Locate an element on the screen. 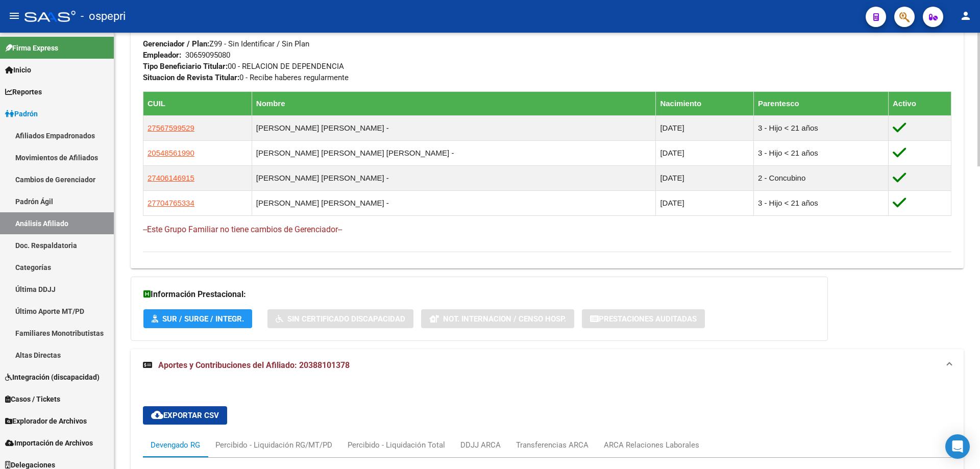 The height and width of the screenshot is (469, 980). th: CUIL is located at coordinates (197, 103).